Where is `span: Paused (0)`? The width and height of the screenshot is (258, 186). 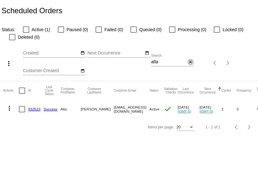 span: Paused (0) is located at coordinates (77, 30).